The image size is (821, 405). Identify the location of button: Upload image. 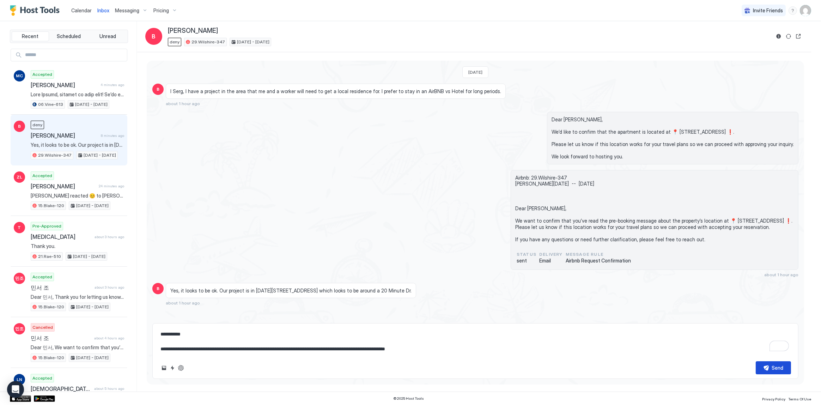
(164, 368).